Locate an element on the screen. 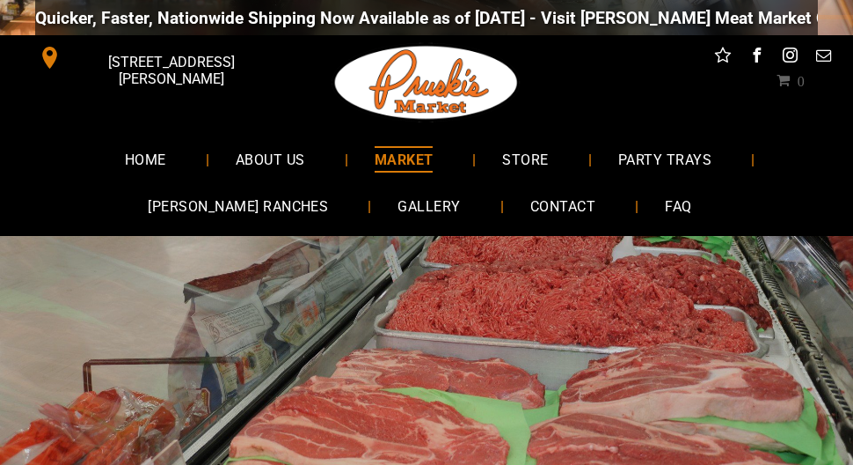 Image resolution: width=853 pixels, height=465 pixels. a: FAQ is located at coordinates (678, 206).